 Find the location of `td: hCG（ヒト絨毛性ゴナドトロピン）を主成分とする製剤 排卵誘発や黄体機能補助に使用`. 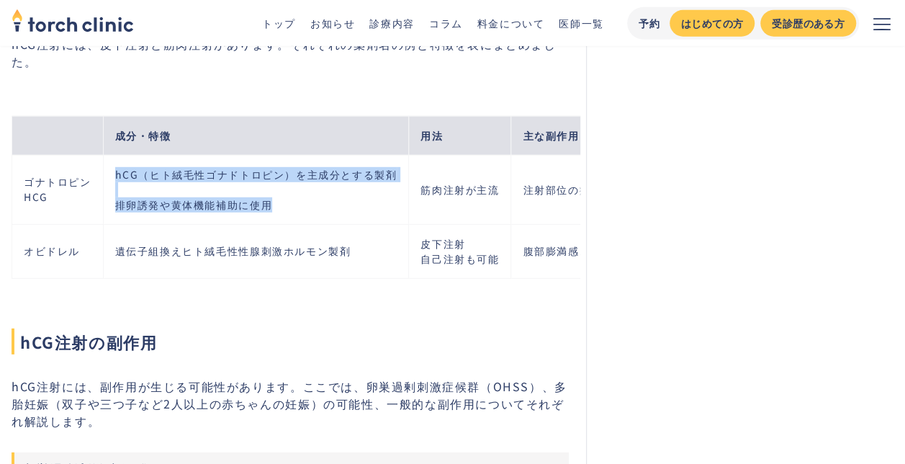

td: hCG（ヒト絨毛性ゴナドトロピン）を主成分とする製剤 排卵誘発や黄体機能補助に使用 is located at coordinates (256, 189).